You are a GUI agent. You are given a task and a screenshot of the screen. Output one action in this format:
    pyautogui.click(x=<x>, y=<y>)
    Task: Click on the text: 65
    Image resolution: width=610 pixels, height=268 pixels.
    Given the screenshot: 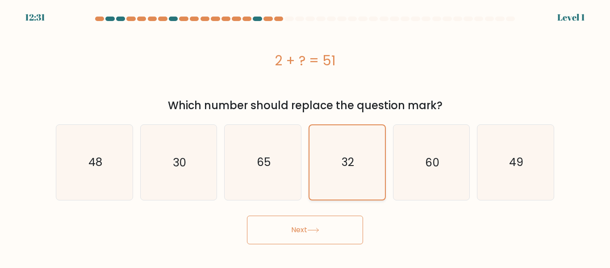 What is the action you would take?
    pyautogui.click(x=263, y=162)
    